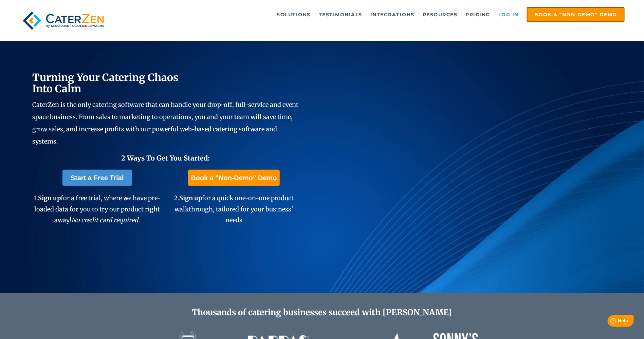 Image resolution: width=644 pixels, height=339 pixels. Describe the element at coordinates (63, 20) in the screenshot. I see `img: caterzen` at that location.